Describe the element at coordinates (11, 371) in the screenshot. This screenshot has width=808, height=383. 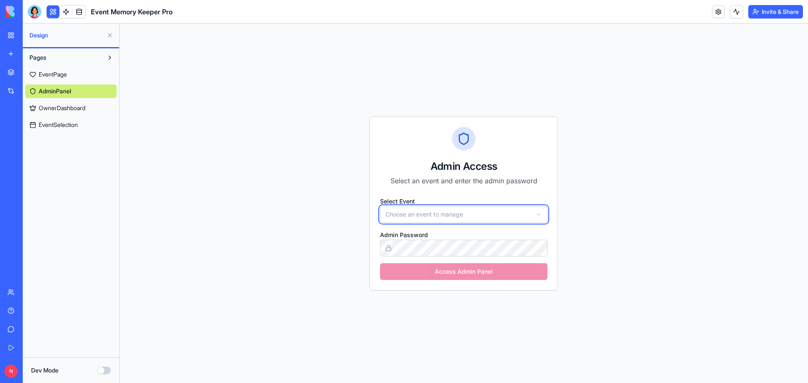
I see `span: N` at that location.